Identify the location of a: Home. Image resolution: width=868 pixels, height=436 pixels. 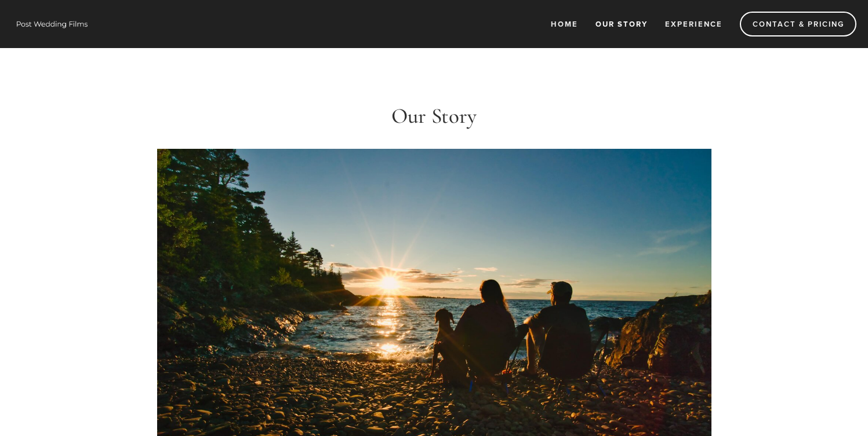
(564, 24).